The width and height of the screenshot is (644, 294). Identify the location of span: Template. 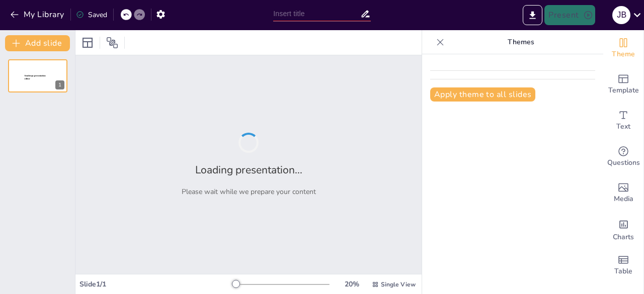
(624, 91).